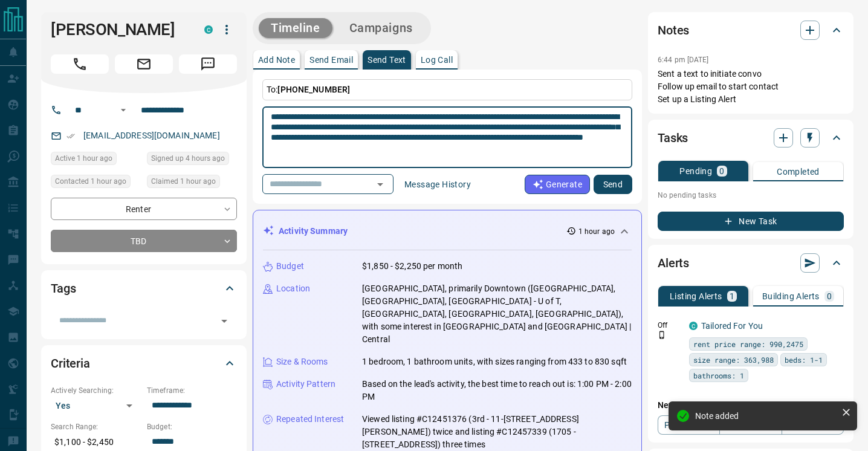  Describe the element at coordinates (732, 297) in the screenshot. I see `p: 1` at that location.